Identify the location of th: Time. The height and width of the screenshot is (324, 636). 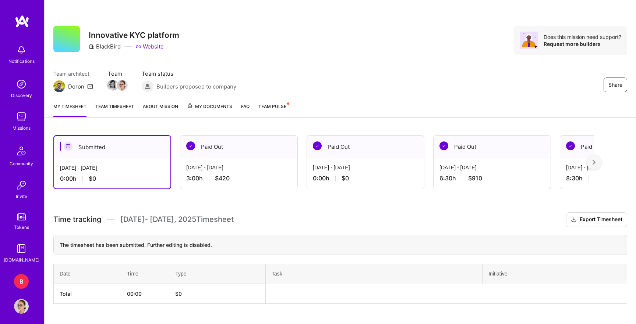
(145, 274).